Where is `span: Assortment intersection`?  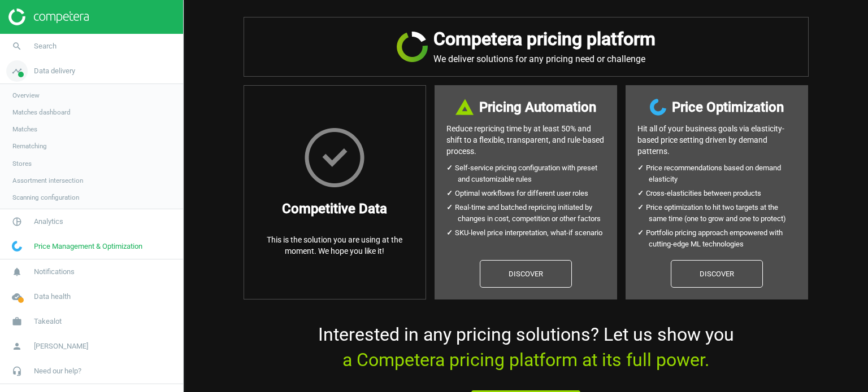
span: Assortment intersection is located at coordinates (47, 180).